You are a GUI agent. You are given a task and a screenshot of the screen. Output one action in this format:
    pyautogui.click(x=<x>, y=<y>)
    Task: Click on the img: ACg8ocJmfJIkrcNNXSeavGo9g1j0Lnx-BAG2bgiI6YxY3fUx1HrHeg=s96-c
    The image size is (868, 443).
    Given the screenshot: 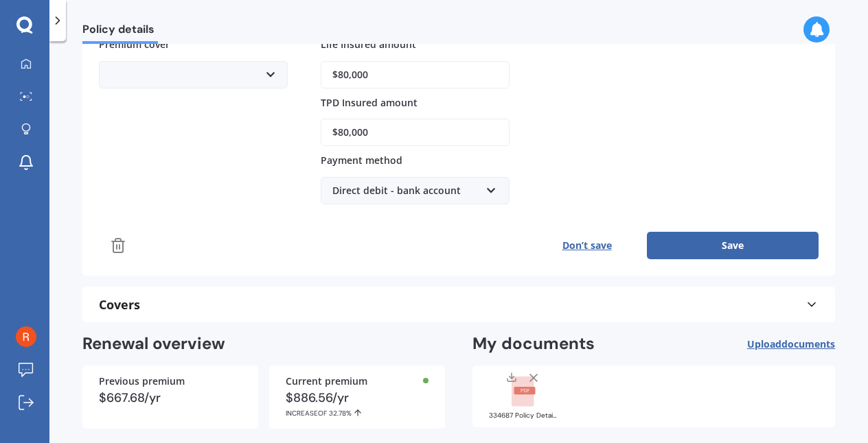 What is the action you would take?
    pyautogui.click(x=26, y=337)
    